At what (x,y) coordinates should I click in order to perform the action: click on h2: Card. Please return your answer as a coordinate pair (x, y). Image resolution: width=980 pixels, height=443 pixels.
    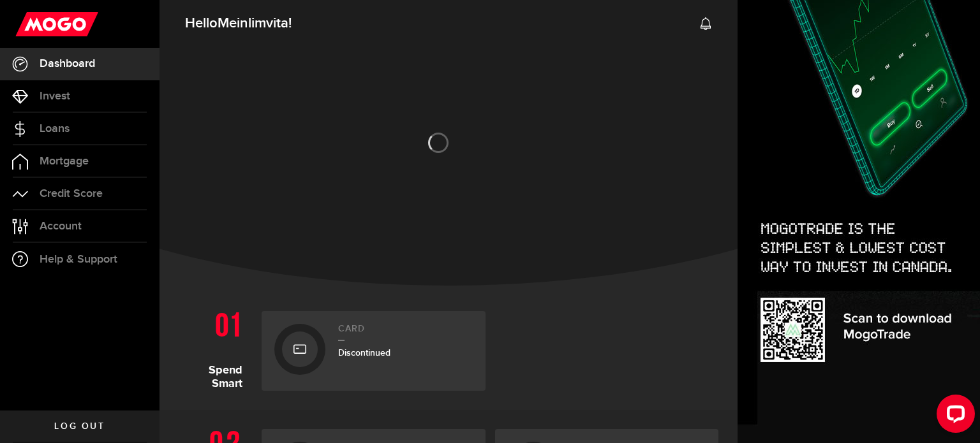
    Looking at the image, I should click on (405, 332).